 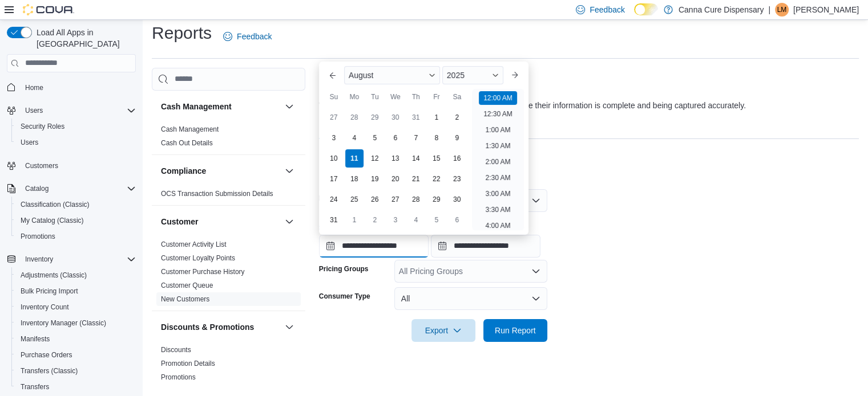 I want to click on button: Security Roles, so click(x=76, y=126).